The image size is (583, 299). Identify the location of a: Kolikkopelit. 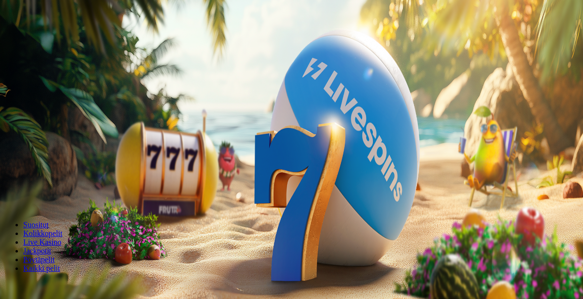
(43, 233).